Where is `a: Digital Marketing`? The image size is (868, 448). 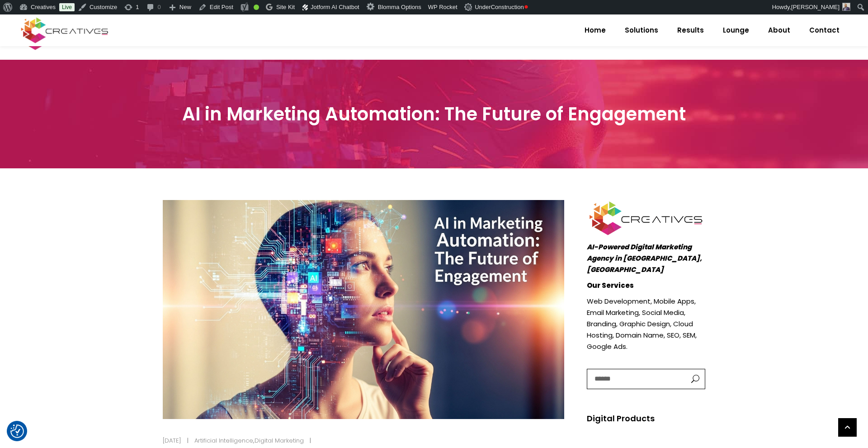
a: Digital Marketing is located at coordinates (279, 440).